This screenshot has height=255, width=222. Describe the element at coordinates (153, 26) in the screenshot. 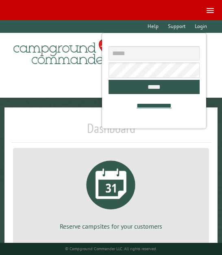

I see `a: Help` at that location.